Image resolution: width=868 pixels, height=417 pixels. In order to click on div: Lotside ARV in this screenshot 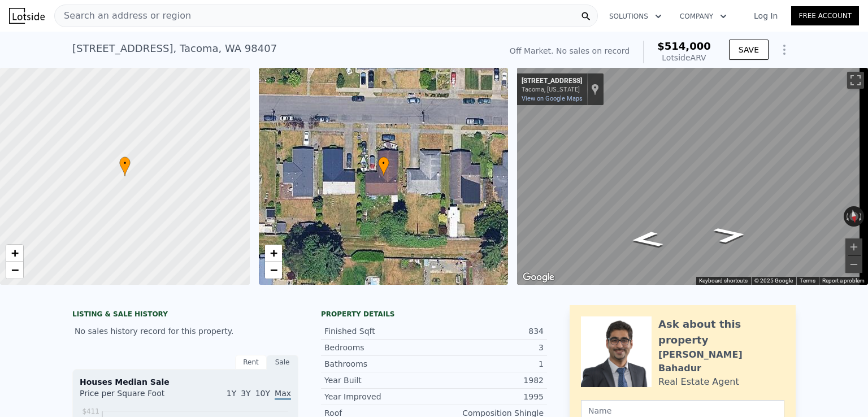, I will do `click(684, 58)`.